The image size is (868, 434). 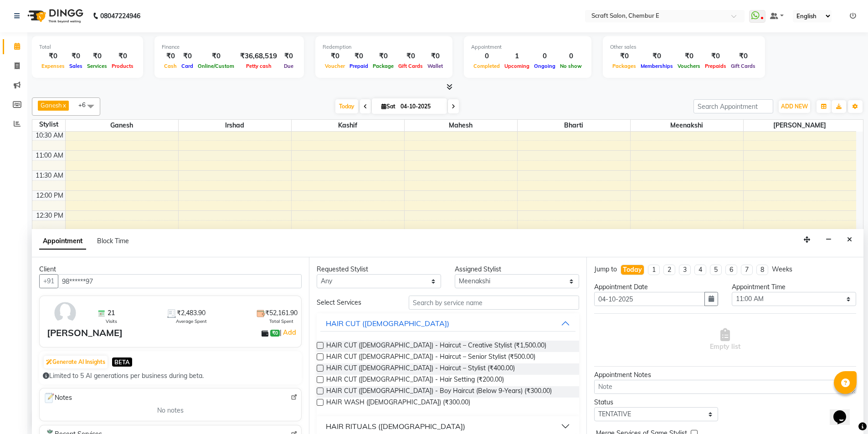 What do you see at coordinates (494, 302) in the screenshot?
I see `input: Search by service name` at bounding box center [494, 302].